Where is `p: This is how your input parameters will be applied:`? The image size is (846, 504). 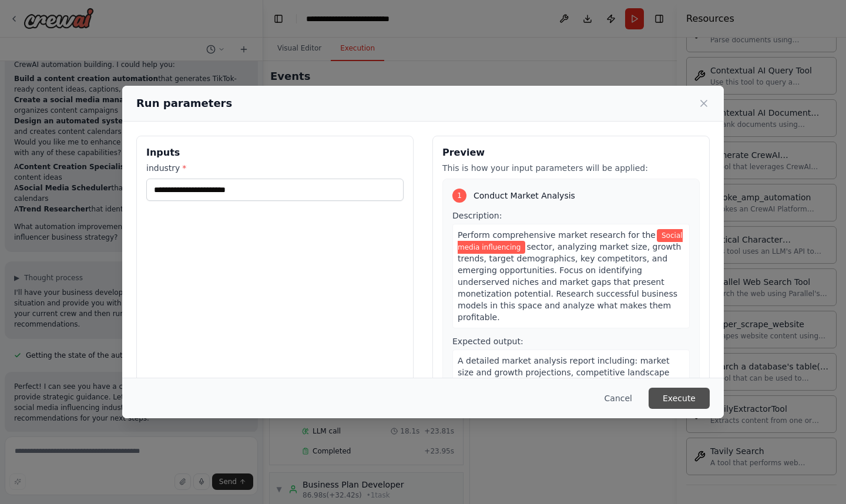 p: This is how your input parameters will be applied: is located at coordinates (571, 168).